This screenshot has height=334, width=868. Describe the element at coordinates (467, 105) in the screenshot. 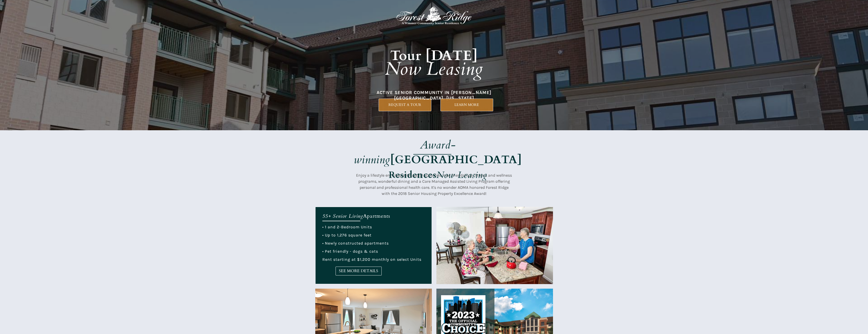

I see `span: LEARN MORE` at that location.